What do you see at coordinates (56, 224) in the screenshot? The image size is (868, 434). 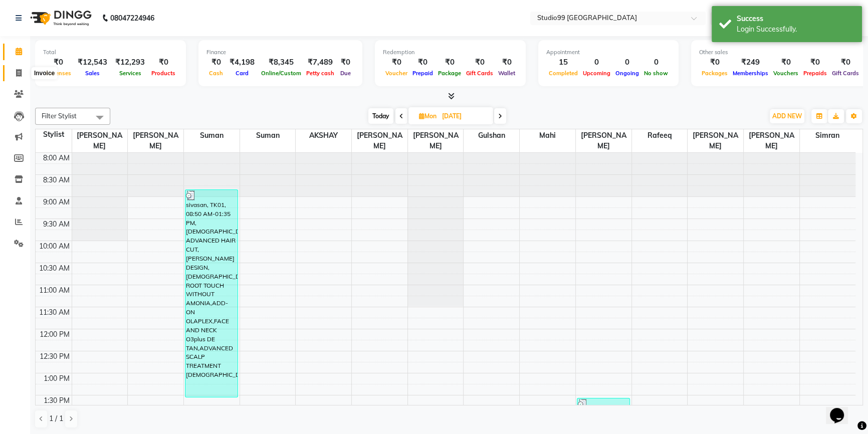 I see `div: 9:30 AM` at bounding box center [56, 224].